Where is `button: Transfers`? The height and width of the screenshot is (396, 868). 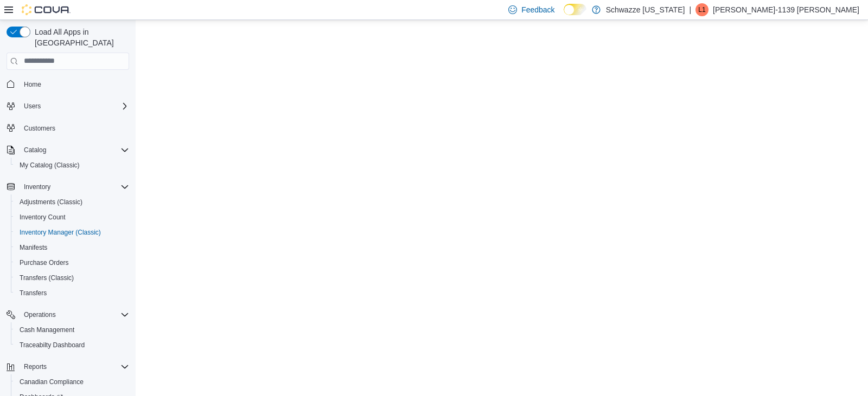
button: Transfers is located at coordinates (72, 294).